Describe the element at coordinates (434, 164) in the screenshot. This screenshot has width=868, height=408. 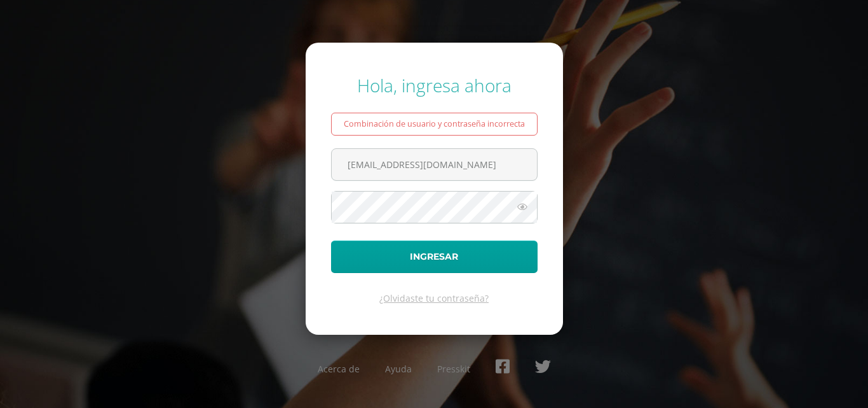
I see `input: Correo electrónico o usuario` at that location.